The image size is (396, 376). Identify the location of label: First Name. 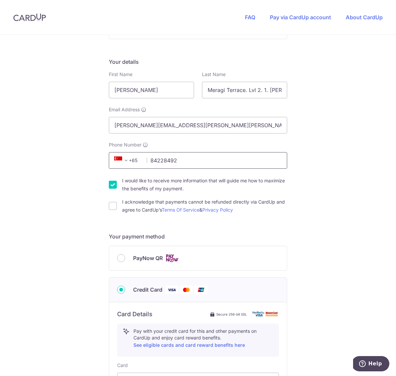
(120, 74).